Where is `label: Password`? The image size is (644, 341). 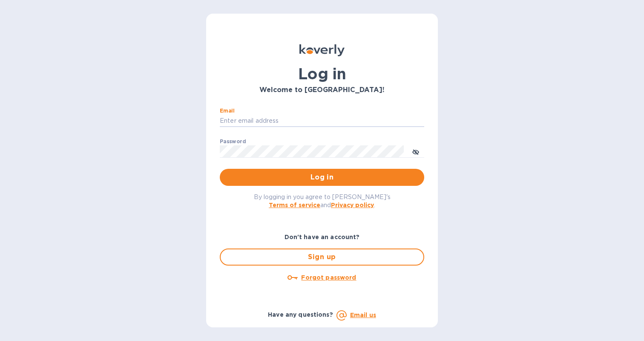 label: Password is located at coordinates (233, 141).